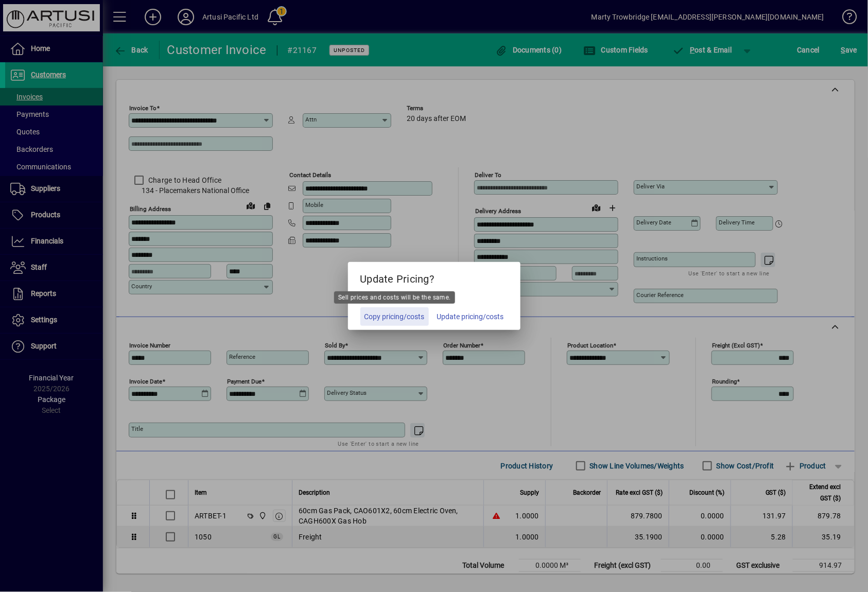 This screenshot has height=592, width=868. What do you see at coordinates (394, 316) in the screenshot?
I see `button: Copy pricing/costs` at bounding box center [394, 316].